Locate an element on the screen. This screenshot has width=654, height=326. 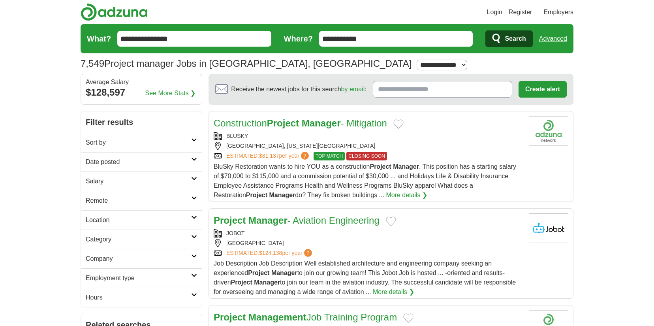
h2: Company is located at coordinates (138, 259).